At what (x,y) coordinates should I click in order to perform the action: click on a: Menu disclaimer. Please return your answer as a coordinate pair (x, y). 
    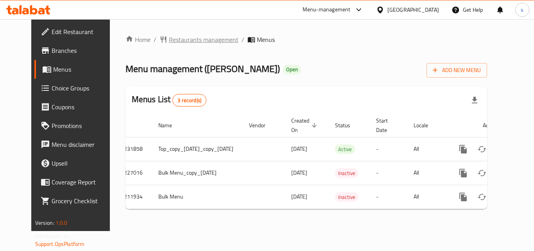
    Looking at the image, I should click on (77, 144).